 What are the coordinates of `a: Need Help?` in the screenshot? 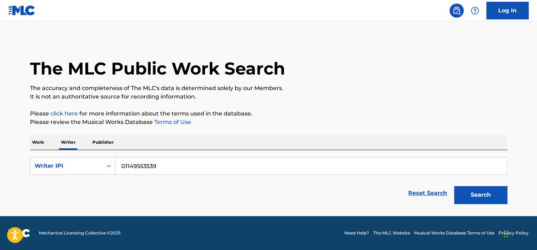 It's located at (357, 233).